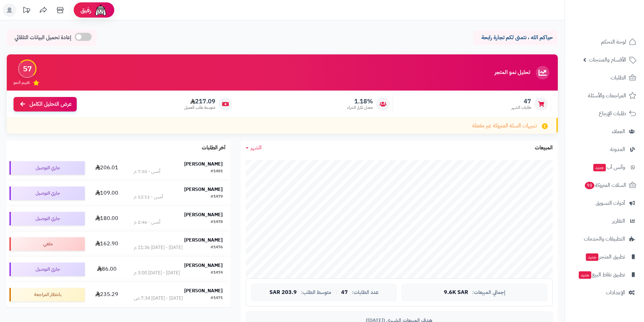  What do you see at coordinates (608, 60) in the screenshot?
I see `span: الأقسام والمنتجات` at bounding box center [608, 60].